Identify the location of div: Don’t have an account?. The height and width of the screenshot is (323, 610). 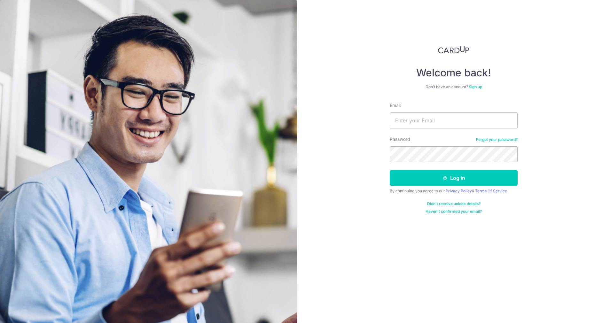
(454, 87).